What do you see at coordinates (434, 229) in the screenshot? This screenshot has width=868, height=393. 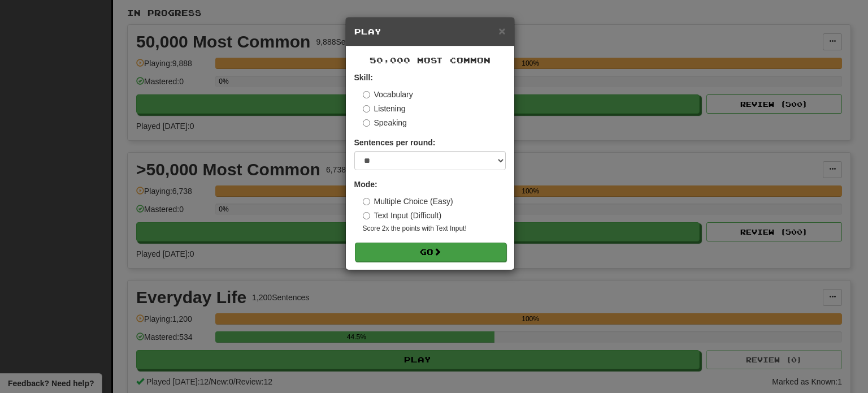 I see `small: Score 2x the points with Text Input !` at bounding box center [434, 229].